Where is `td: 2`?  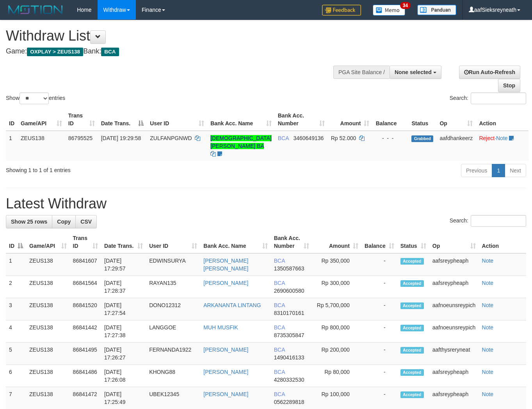 td: 2 is located at coordinates (16, 287).